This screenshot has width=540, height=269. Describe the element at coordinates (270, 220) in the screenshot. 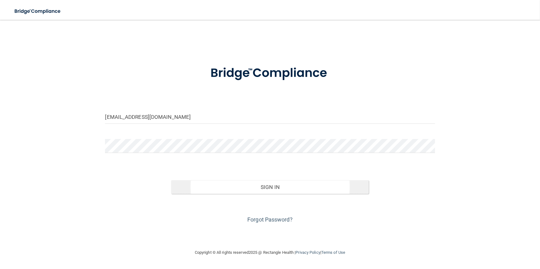

I see `a: Forgot Password?` at that location.